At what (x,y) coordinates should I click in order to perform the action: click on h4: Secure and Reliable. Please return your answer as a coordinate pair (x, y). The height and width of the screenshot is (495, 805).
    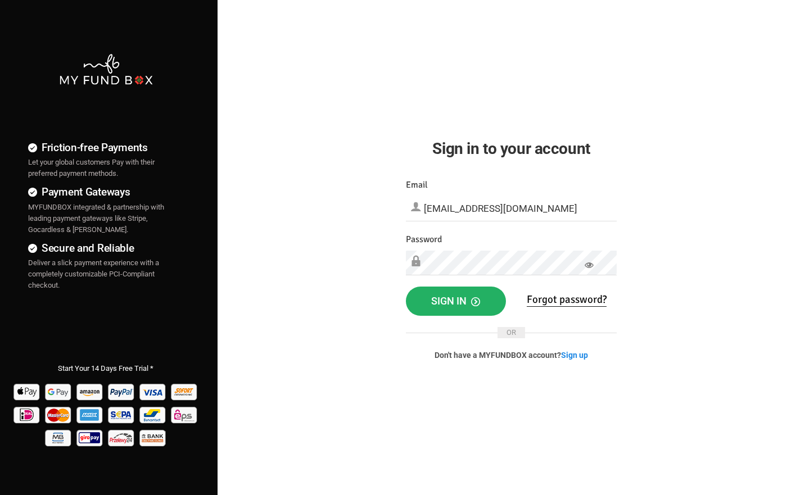
    Looking at the image, I should click on (106, 248).